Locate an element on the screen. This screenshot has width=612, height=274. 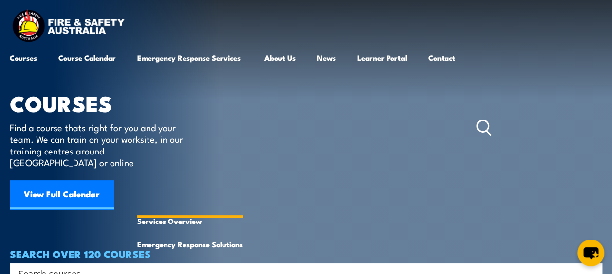
a: News is located at coordinates (326, 128).